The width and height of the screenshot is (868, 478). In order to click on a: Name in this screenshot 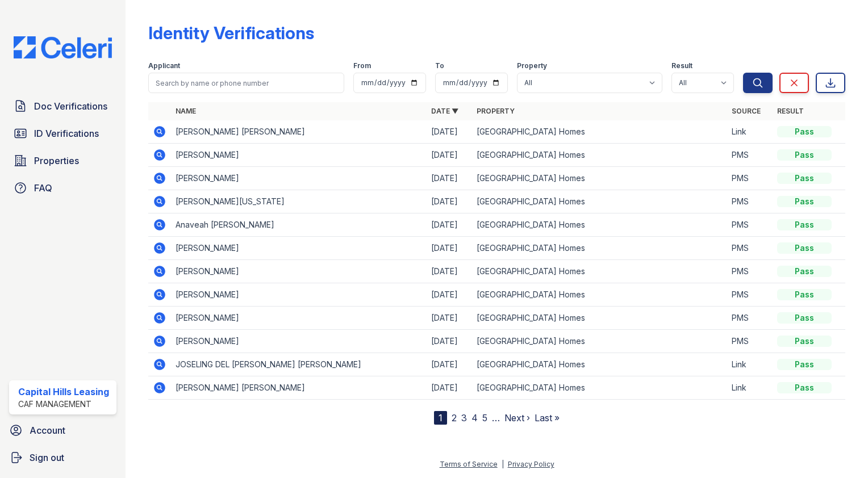, I will do `click(186, 110)`.